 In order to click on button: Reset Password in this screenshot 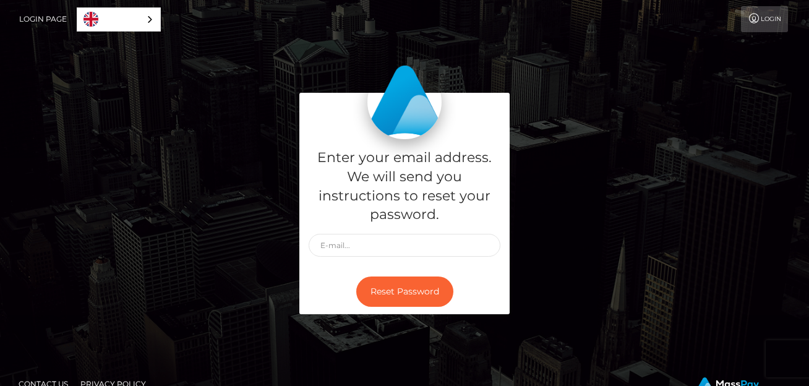, I will do `click(404, 291)`.